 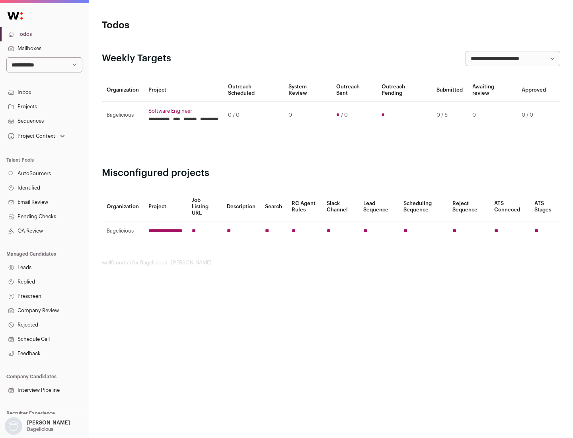 What do you see at coordinates (183, 111) in the screenshot?
I see `a: Software Engineer` at bounding box center [183, 111].